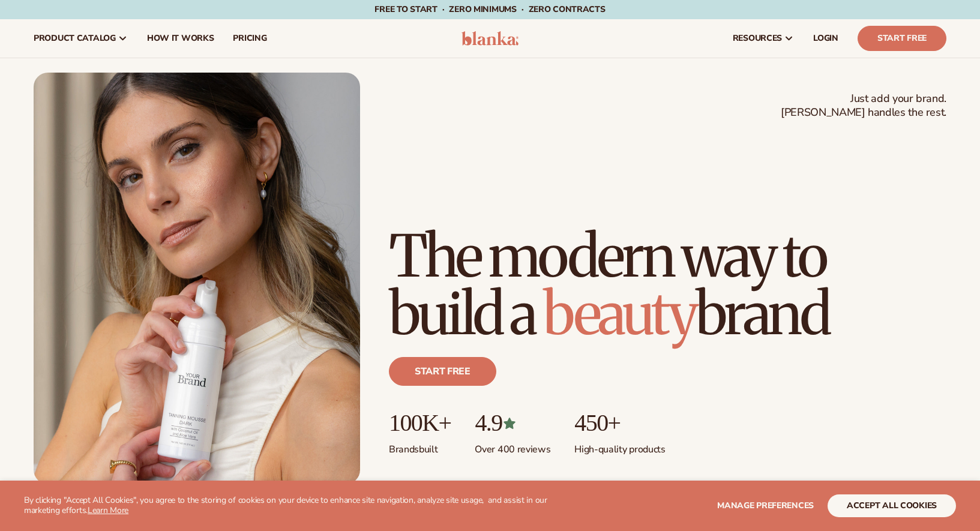 The height and width of the screenshot is (531, 980). Describe the element at coordinates (180, 39) in the screenshot. I see `a: How It Works` at that location.